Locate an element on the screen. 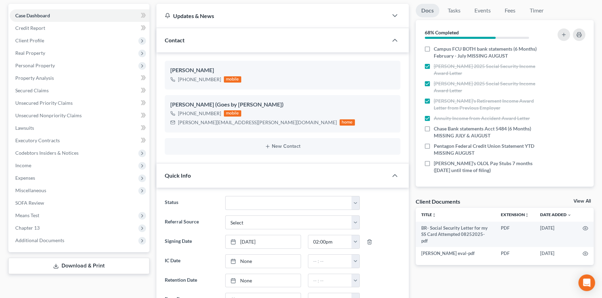 This screenshot has height=298, width=602. a: Date Added expand_more is located at coordinates (556, 215).